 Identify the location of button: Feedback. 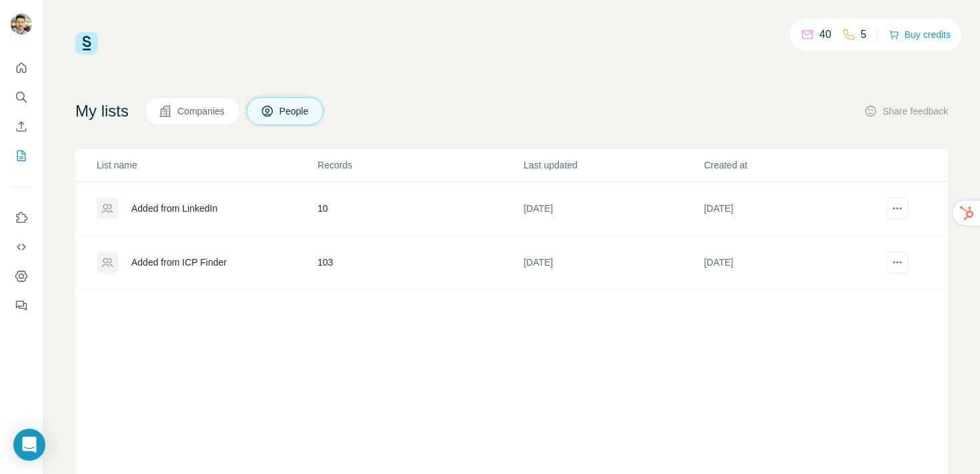
(21, 306).